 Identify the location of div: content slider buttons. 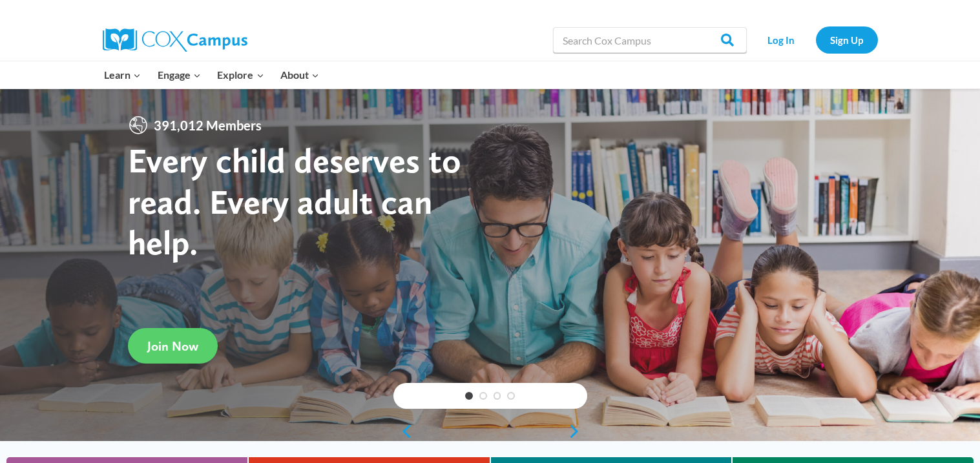
(490, 432).